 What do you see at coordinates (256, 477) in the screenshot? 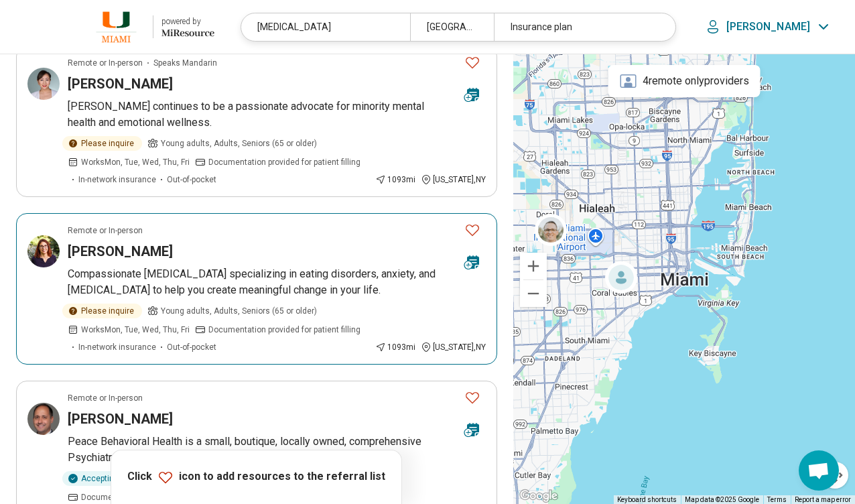
I see `p: Click icon to add resources to the referral list` at bounding box center [256, 477].